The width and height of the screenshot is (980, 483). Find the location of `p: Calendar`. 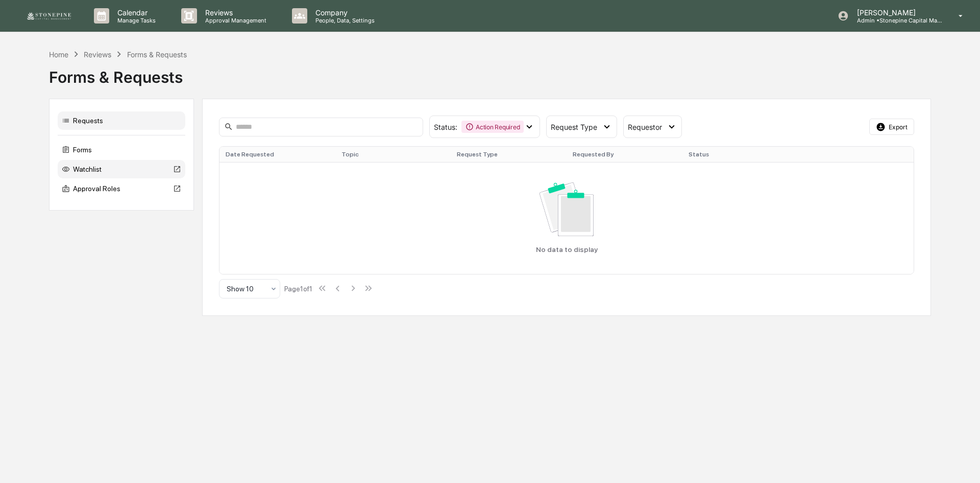

p: Calendar is located at coordinates (135, 13).